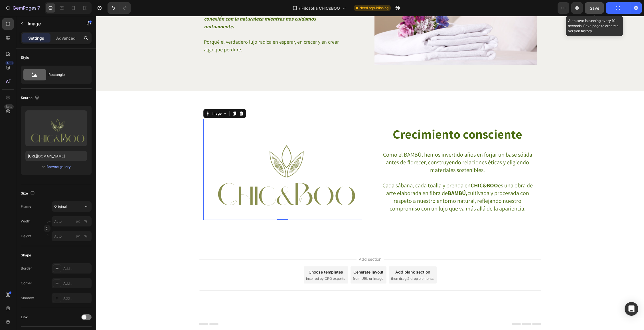  What do you see at coordinates (229, 256) in the screenshot?
I see `div: Choose templates` at bounding box center [229, 256].